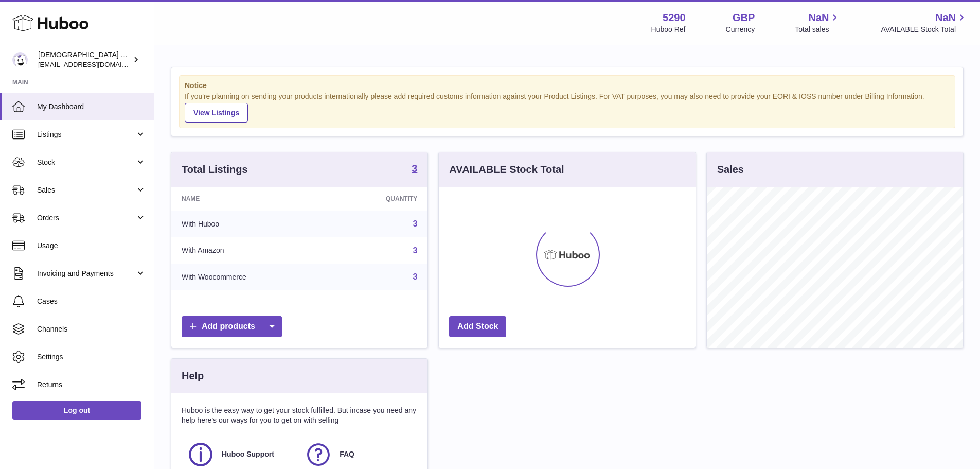 The width and height of the screenshot is (980, 469). What do you see at coordinates (248, 454) in the screenshot?
I see `span: Huboo Support` at bounding box center [248, 454].